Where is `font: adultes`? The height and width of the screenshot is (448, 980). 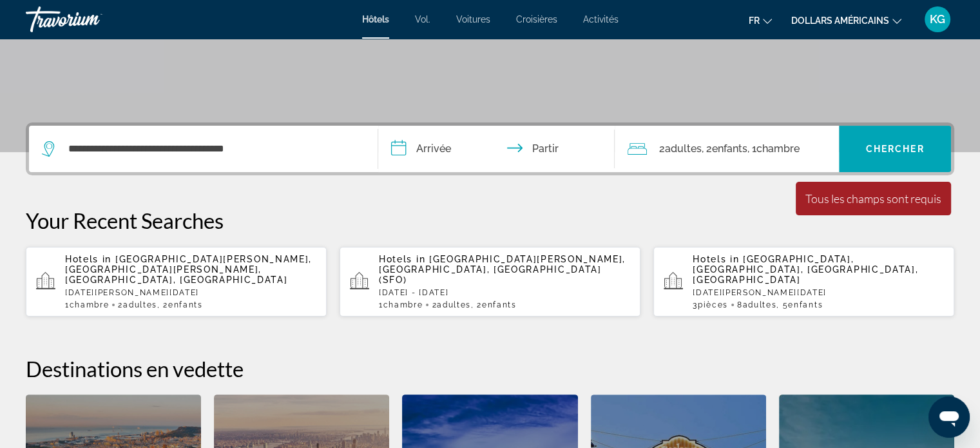 font: adultes is located at coordinates (682, 148).